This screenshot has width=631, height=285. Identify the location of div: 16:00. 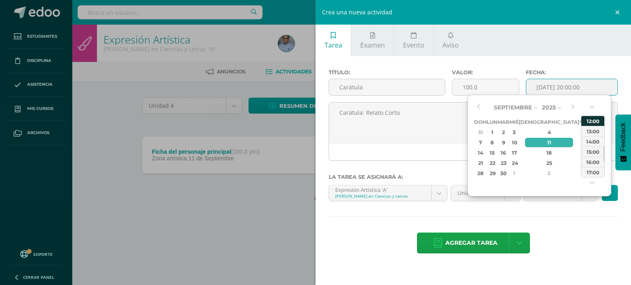
(592, 162).